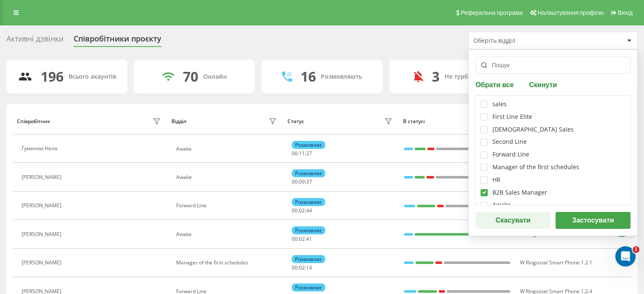 The image size is (644, 294). What do you see at coordinates (435, 76) in the screenshot?
I see `div: 3` at bounding box center [435, 76].